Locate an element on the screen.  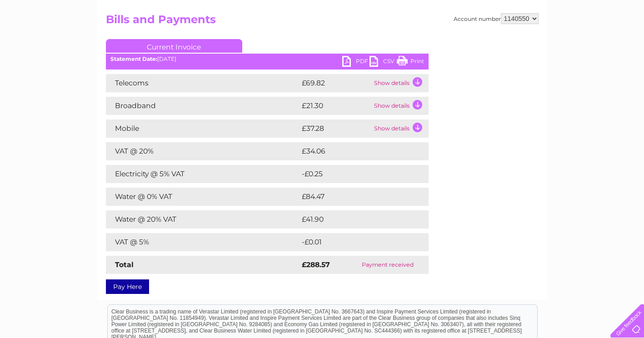
a: Log out is located at coordinates (625, 42).